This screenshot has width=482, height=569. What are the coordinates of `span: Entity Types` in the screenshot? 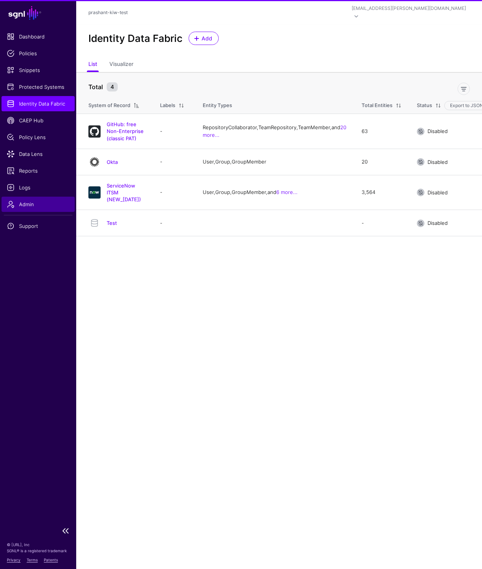 It's located at (217, 105).